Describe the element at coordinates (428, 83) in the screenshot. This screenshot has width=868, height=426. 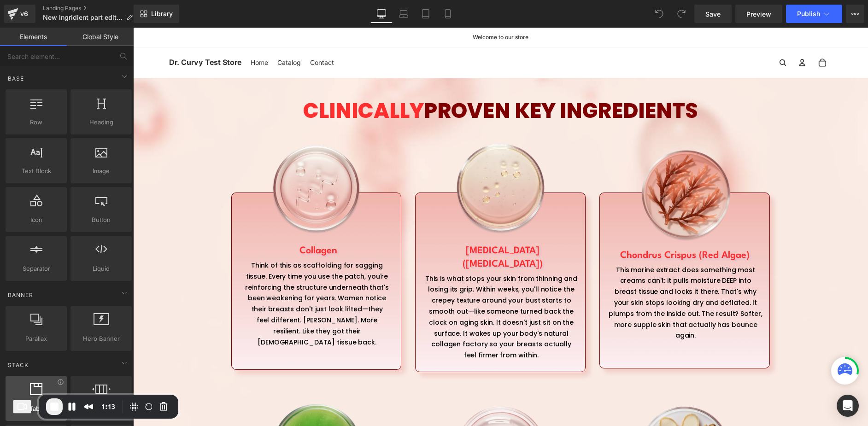
I see `span: PROVEN KEY INGREDIENTS` at that location.